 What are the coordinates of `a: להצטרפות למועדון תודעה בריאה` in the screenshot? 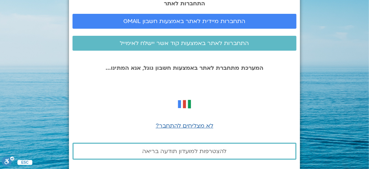 It's located at (184, 152).